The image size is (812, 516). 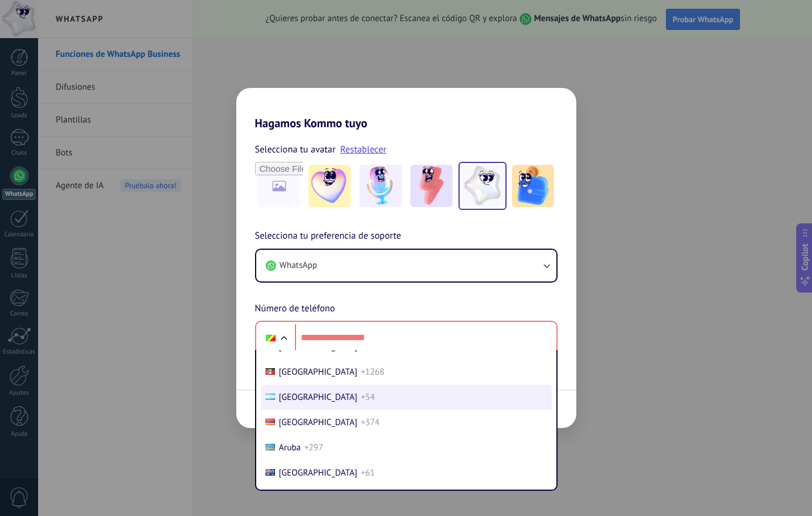 What do you see at coordinates (328, 236) in the screenshot?
I see `span: Selecciona tu preferencia de soporte` at bounding box center [328, 236].